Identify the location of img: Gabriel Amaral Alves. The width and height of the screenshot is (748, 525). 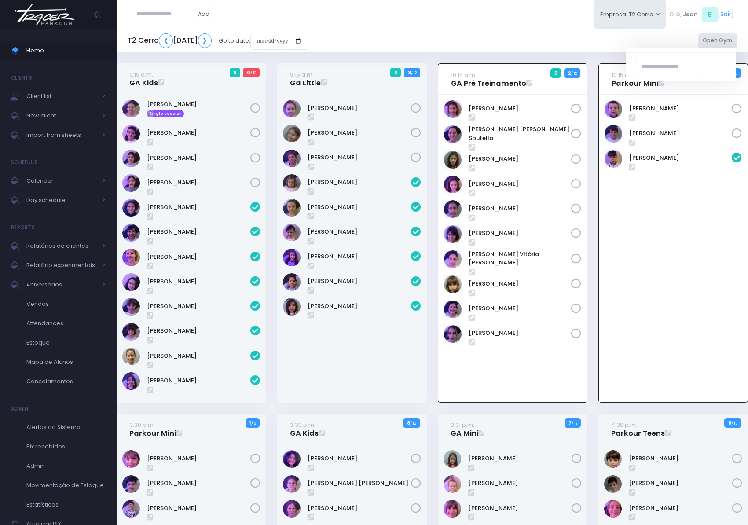
(613, 484).